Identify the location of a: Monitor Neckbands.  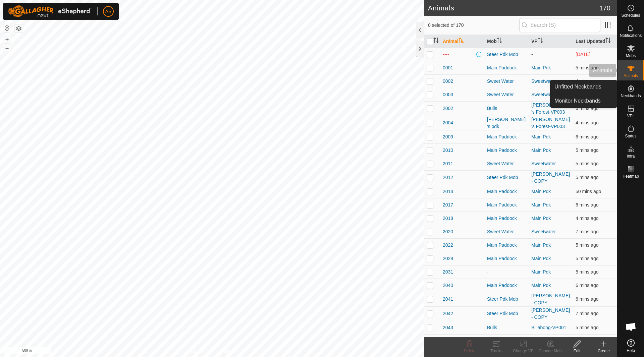
(584, 101).